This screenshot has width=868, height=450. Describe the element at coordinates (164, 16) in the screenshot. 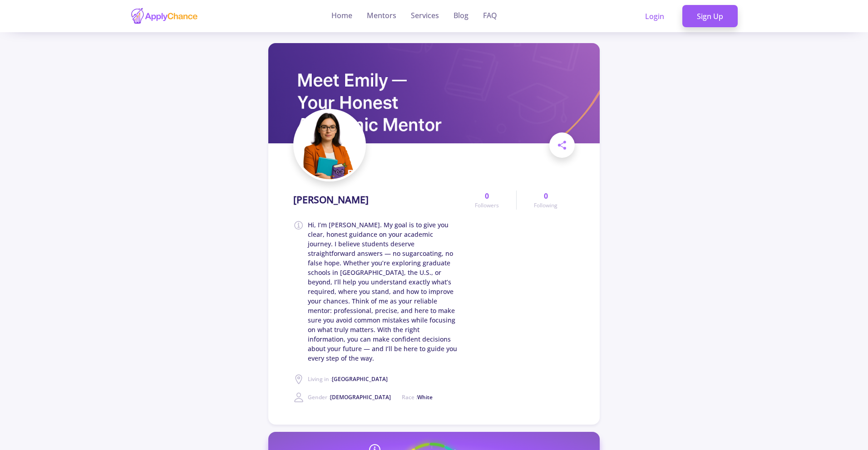

I see `img: applychance logo` at that location.